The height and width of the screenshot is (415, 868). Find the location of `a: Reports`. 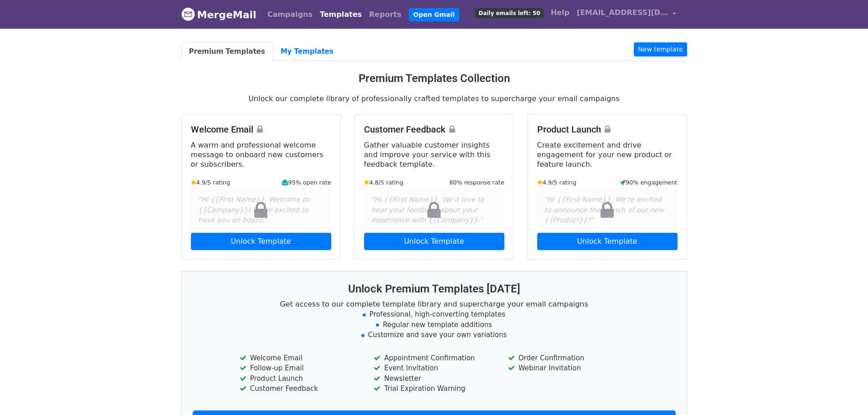

a: Reports is located at coordinates (385, 14).